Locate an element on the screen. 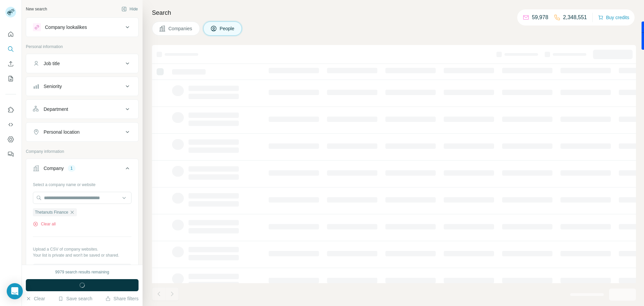  div: Open Intercom Messenger is located at coordinates (15, 291).